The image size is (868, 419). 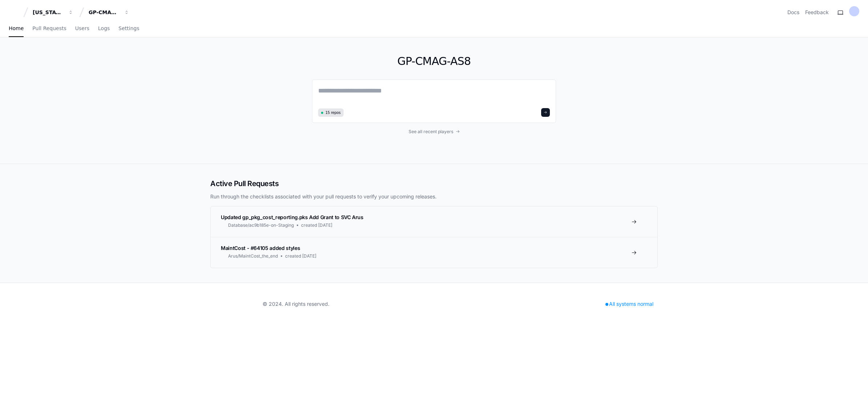 What do you see at coordinates (49, 29) in the screenshot?
I see `span: Pull Requests` at bounding box center [49, 29].